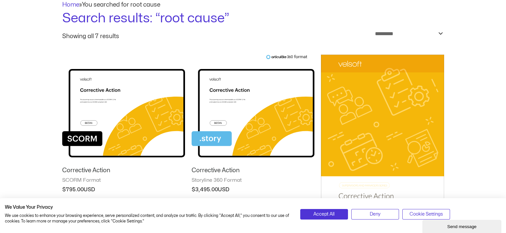  Describe the element at coordinates (147, 208) in the screenshot. I see `h2: We Value Your Privacy` at that location.